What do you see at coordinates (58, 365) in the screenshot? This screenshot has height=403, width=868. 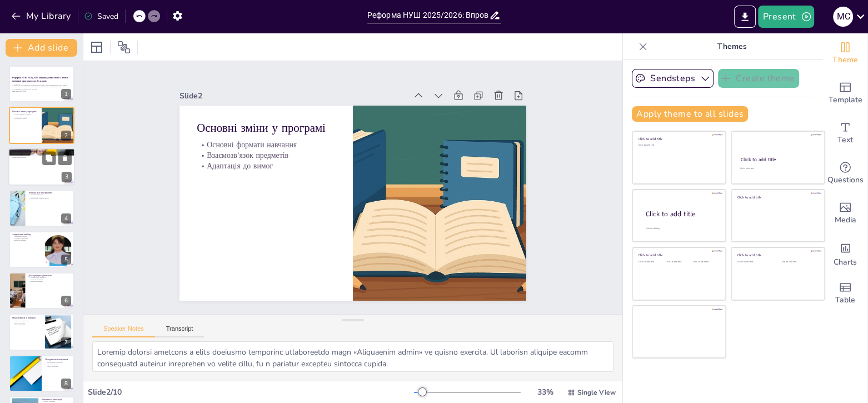 I see `p: Якість навчання` at bounding box center [58, 365].